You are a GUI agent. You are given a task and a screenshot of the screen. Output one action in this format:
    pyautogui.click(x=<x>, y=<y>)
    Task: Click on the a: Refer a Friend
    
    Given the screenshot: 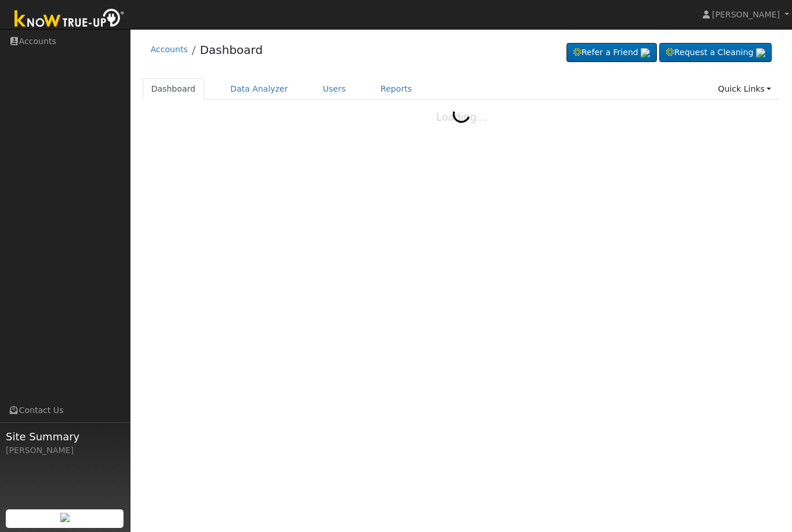 What is the action you would take?
    pyautogui.click(x=611, y=53)
    